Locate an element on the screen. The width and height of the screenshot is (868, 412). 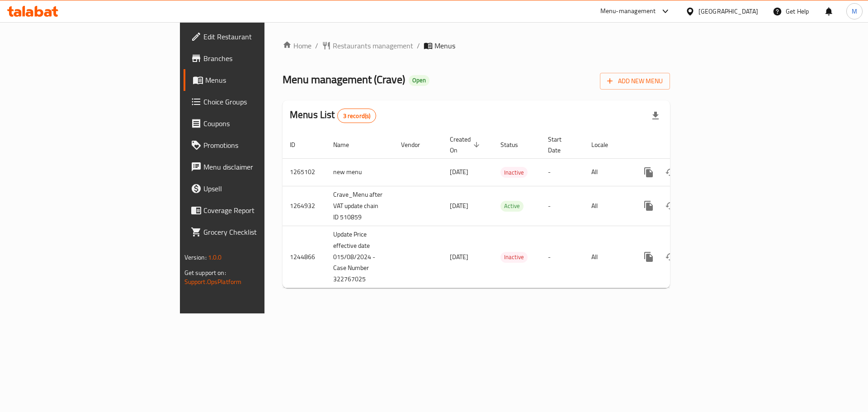
span: Coverage Report is located at coordinates (260, 211).